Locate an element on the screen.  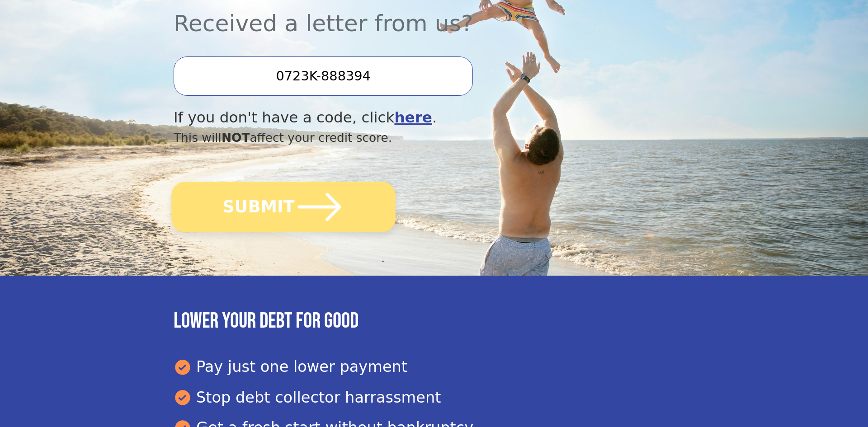
div: This will affect your credit score. is located at coordinates (395, 138).